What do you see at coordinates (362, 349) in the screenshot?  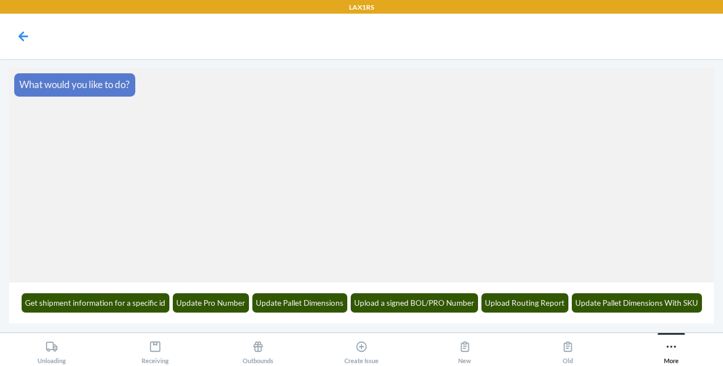 I see `button: Create Issue` at bounding box center [362, 349].